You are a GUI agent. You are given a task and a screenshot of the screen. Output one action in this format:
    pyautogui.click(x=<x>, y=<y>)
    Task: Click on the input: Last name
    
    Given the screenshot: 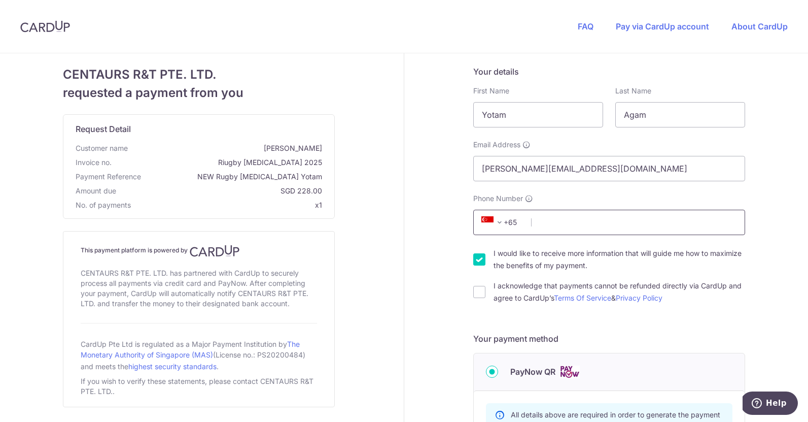 What is the action you would take?
    pyautogui.click(x=680, y=115)
    